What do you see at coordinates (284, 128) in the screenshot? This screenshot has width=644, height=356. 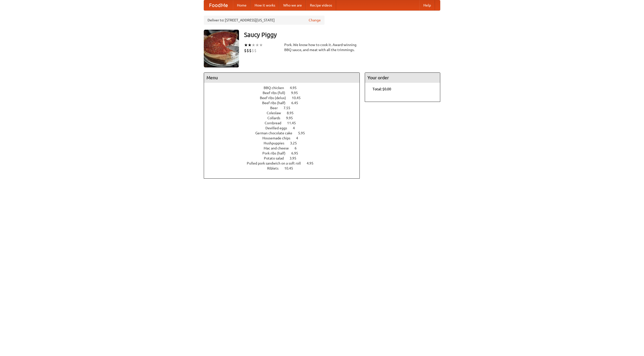 I see `a: Devilled eggs 4` at bounding box center [284, 128].